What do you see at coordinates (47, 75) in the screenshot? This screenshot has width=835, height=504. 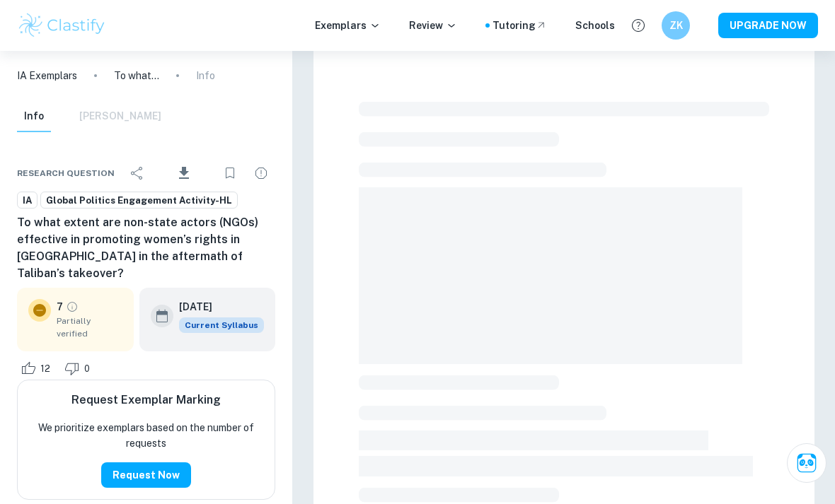 I see `p: IA Exemplars` at bounding box center [47, 75].